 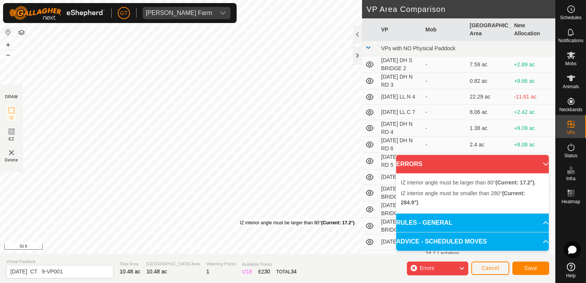 What do you see at coordinates (461, 9) in the screenshot?
I see `h2: VP Area Comparison` at bounding box center [461, 9].